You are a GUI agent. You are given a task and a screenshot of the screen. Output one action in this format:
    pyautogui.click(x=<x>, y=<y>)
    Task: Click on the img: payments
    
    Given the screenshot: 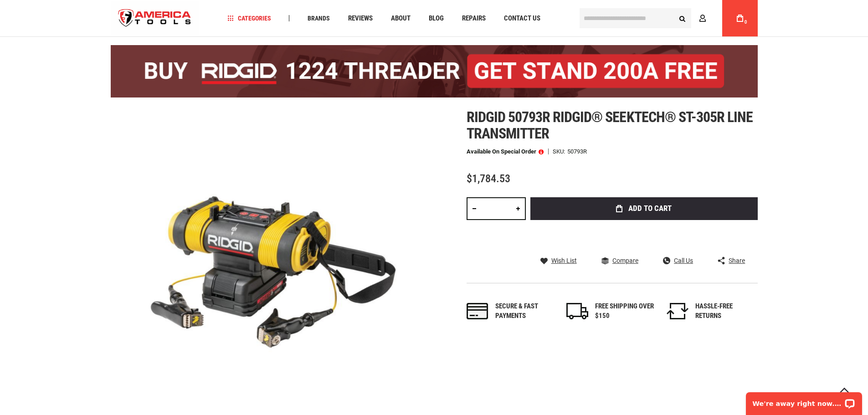 What is the action you would take?
    pyautogui.click(x=478, y=311)
    